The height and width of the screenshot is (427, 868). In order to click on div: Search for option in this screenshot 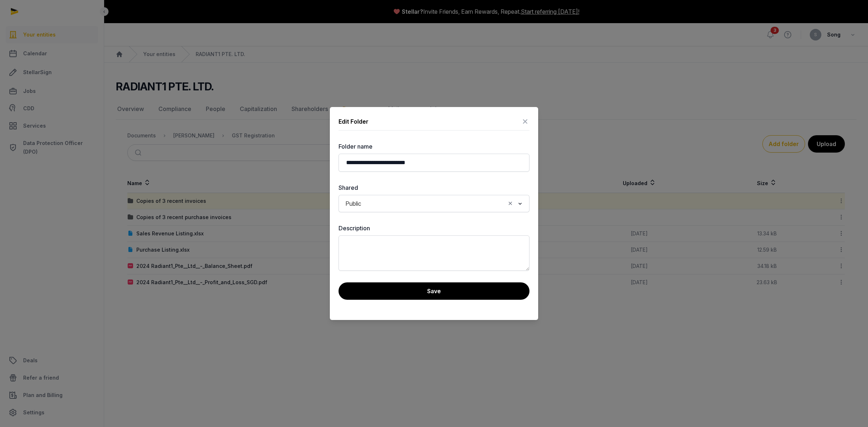, I will do `click(434, 204)`.